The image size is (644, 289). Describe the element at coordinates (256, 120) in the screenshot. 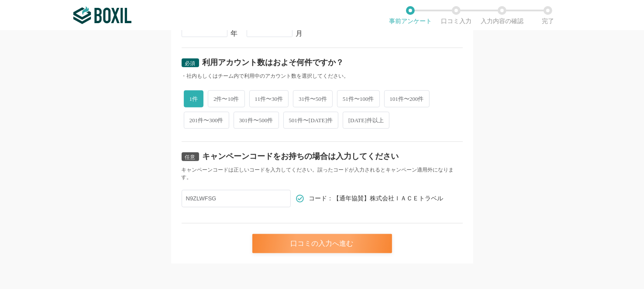

I see `span: 301件〜500件` at that location.